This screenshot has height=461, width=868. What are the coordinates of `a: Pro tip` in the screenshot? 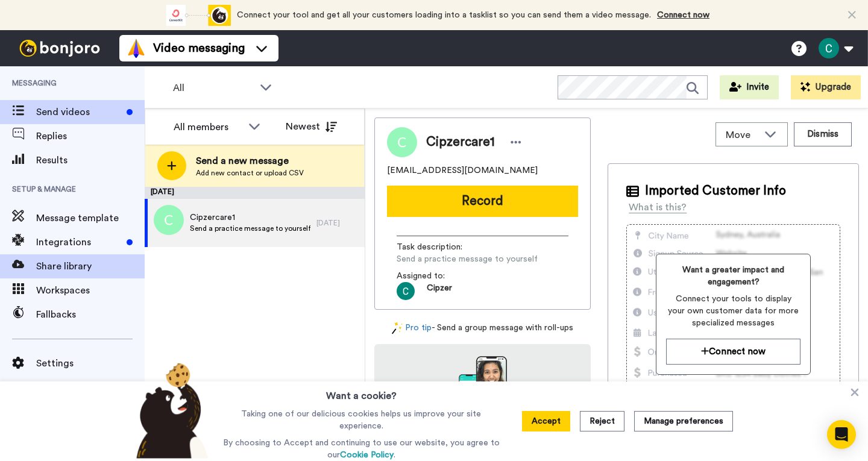 It's located at (412, 328).